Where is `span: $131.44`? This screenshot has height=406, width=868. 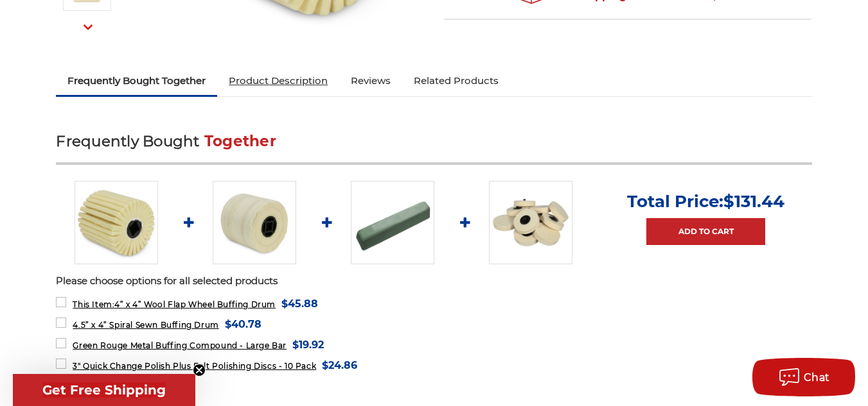
span: $131.44 is located at coordinates (754, 202).